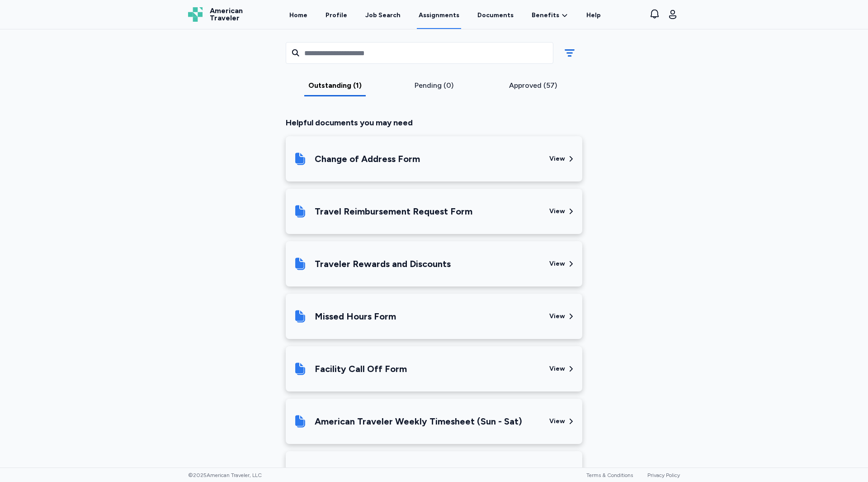 The height and width of the screenshot is (482, 868). I want to click on div: American Traveler Weekly Timesheet (Sun - Sat), so click(418, 421).